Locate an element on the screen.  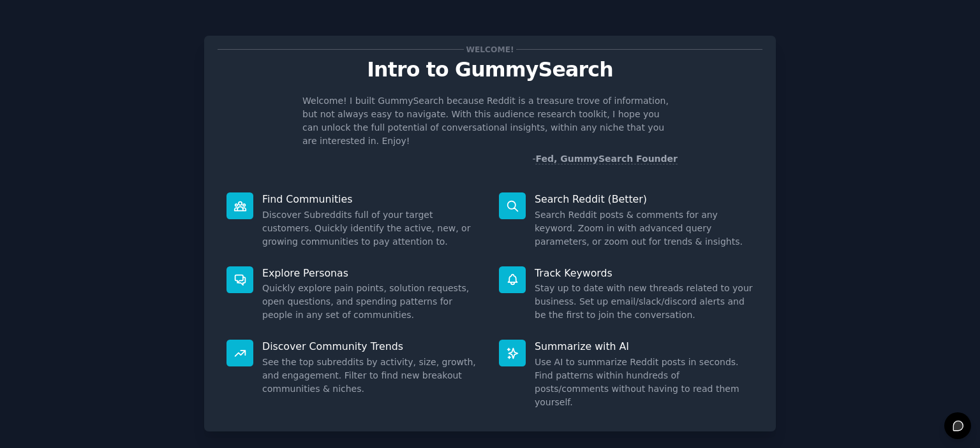
p: Intro to GummySearch is located at coordinates (490, 69).